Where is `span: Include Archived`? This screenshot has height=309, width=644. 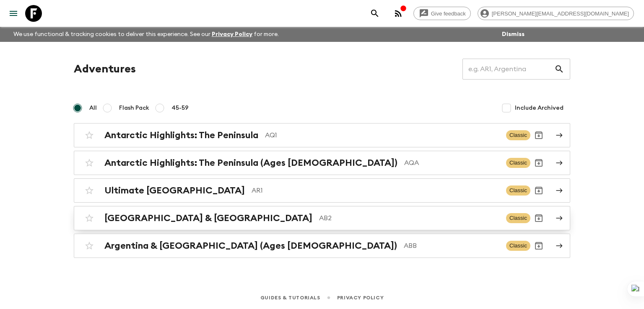 span: Include Archived is located at coordinates (539, 108).